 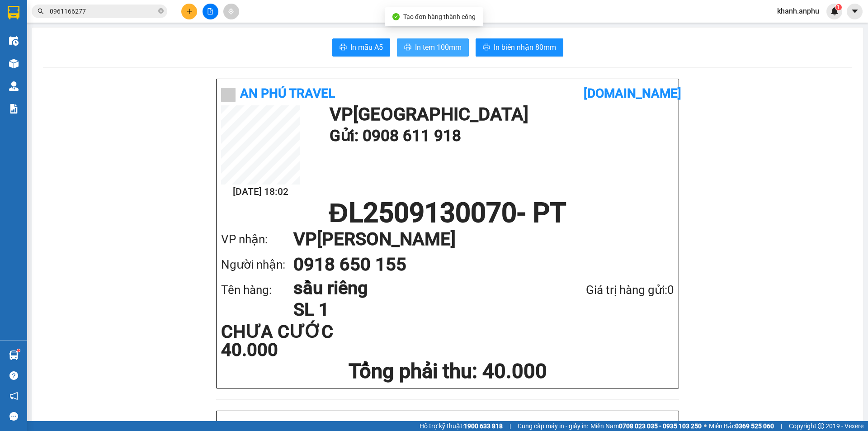 What do you see at coordinates (117, 12) in the screenshot?
I see `span: Nhận:` at bounding box center [117, 12].